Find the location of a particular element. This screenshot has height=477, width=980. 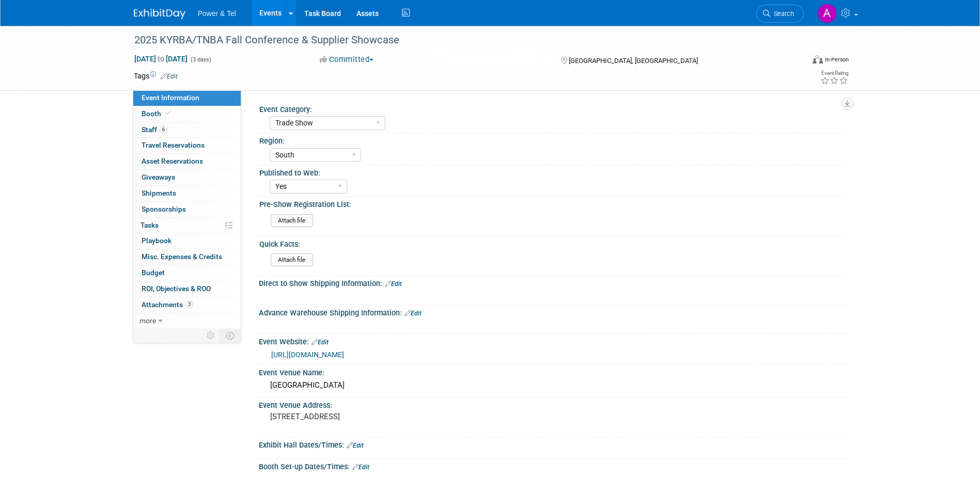

span: Travel Reservations is located at coordinates (173, 145).